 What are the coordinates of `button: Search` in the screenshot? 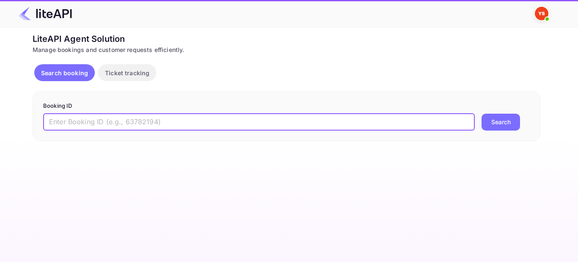 It's located at (501, 122).